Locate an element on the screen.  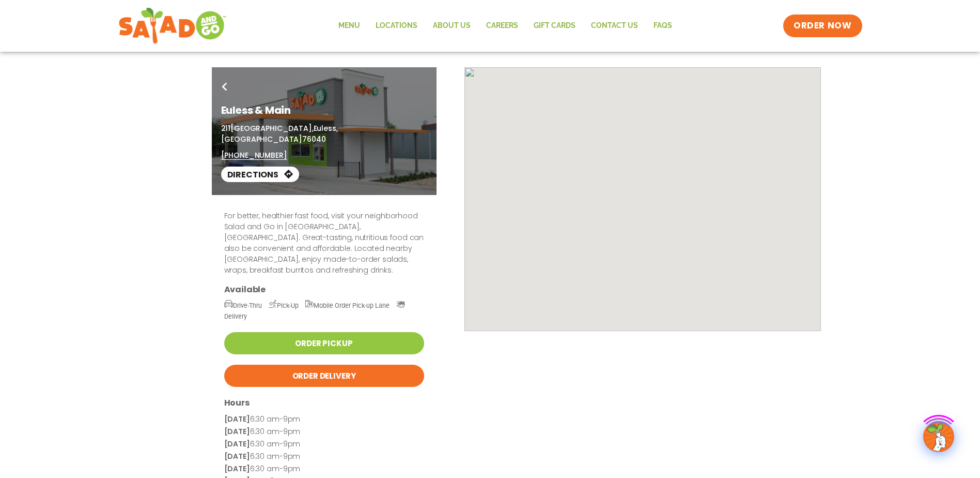
span: ORDER NOW is located at coordinates (823, 26).